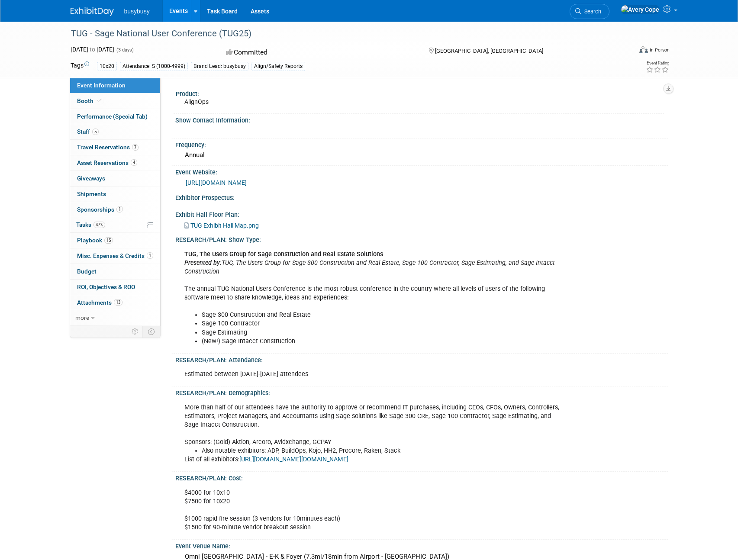 Image resolution: width=738 pixels, height=560 pixels. I want to click on td: Tags, so click(80, 66).